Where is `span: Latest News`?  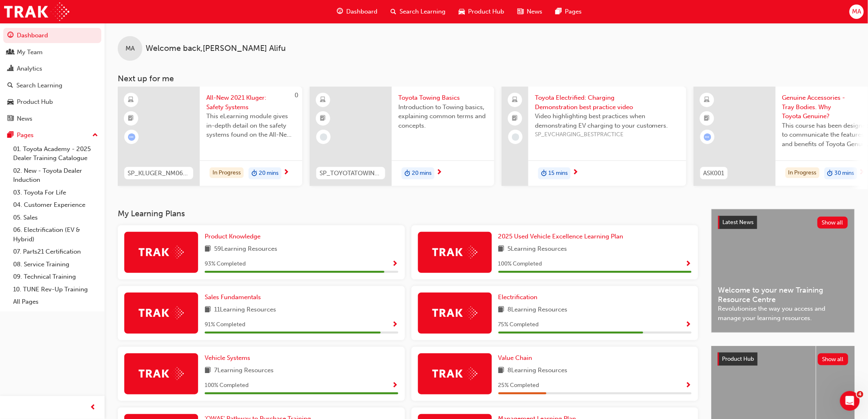 span: Latest News is located at coordinates (739, 222).